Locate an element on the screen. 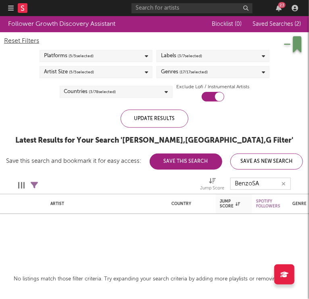  input: Search... is located at coordinates (260, 184).